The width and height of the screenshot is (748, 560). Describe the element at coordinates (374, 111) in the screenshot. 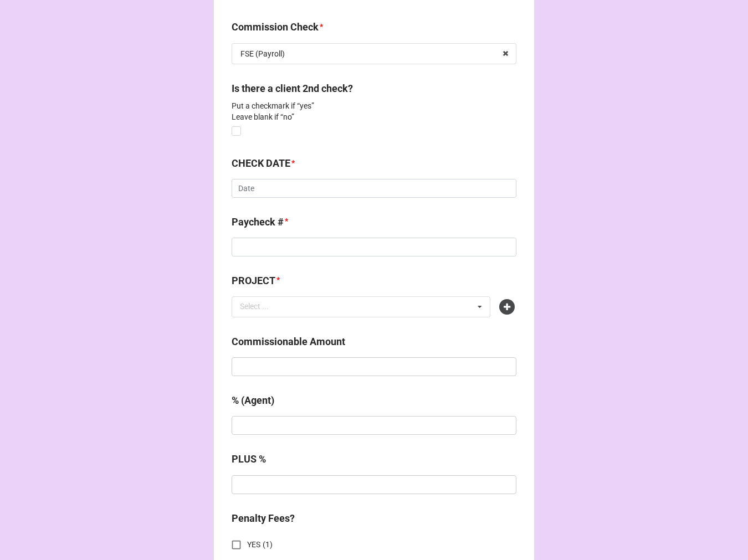

I see `p: Put a checkmark if “yes” Leave blank if “no”` at that location.